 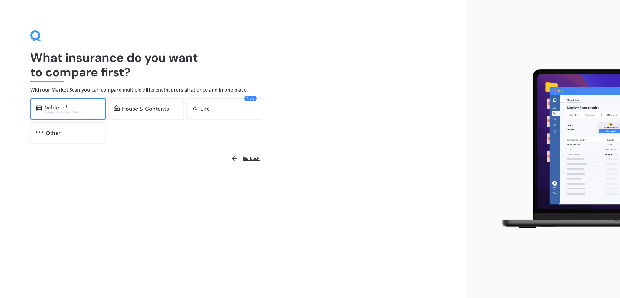 What do you see at coordinates (39, 108) in the screenshot?
I see `img: car.f15378c7a67c060ca3f3.svg` at bounding box center [39, 108].